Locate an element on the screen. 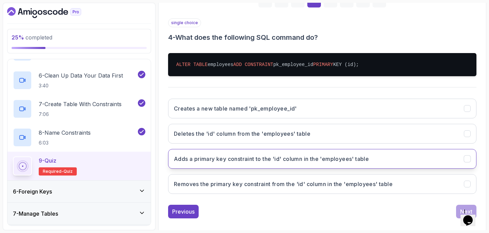 The image size is (489, 233). button: 8-Name Constraints6:03 is located at coordinates (79, 137).